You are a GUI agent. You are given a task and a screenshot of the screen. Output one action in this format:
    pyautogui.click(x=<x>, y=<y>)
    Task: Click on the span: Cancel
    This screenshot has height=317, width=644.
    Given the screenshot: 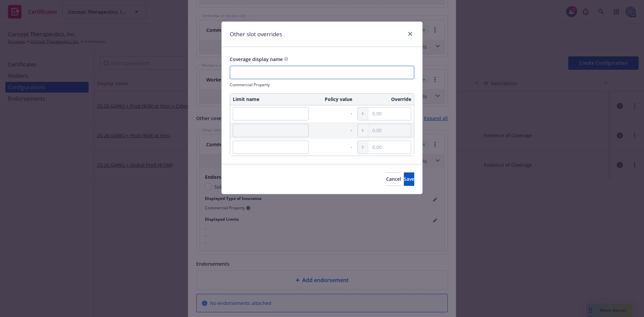 What is the action you would take?
    pyautogui.click(x=394, y=179)
    